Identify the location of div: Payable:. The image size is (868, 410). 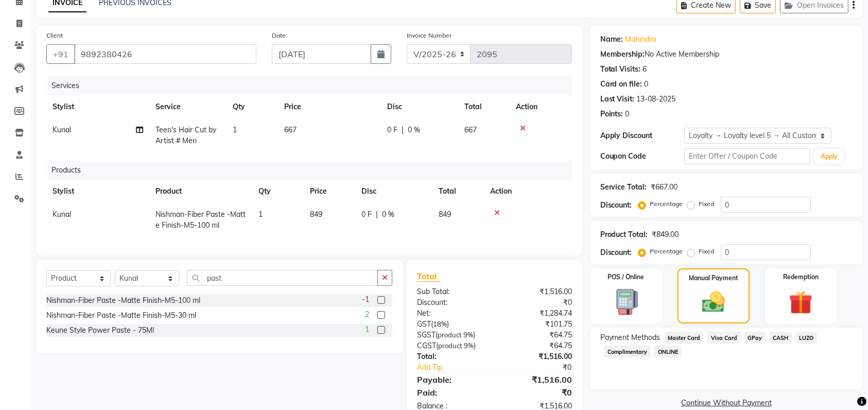
(451, 380).